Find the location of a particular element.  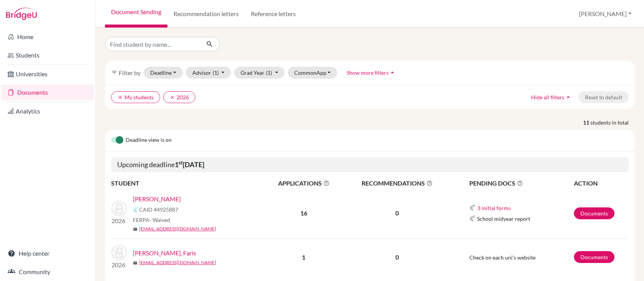

input: Find student by name... is located at coordinates (152, 44).